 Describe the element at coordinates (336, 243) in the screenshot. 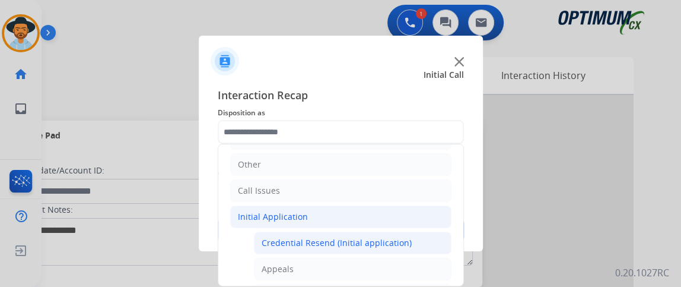

I see `div: Credential Resend (Initial application)` at that location.